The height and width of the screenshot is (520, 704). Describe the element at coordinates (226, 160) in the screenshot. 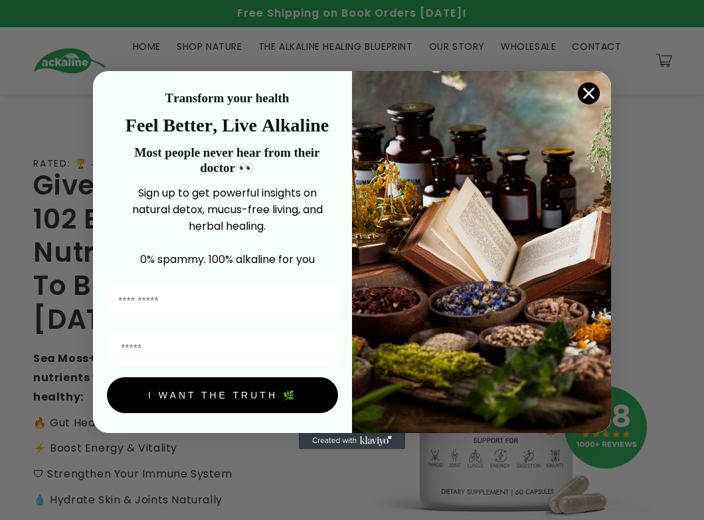

I see `strong: Most people never hear from their doctor 👀` at that location.